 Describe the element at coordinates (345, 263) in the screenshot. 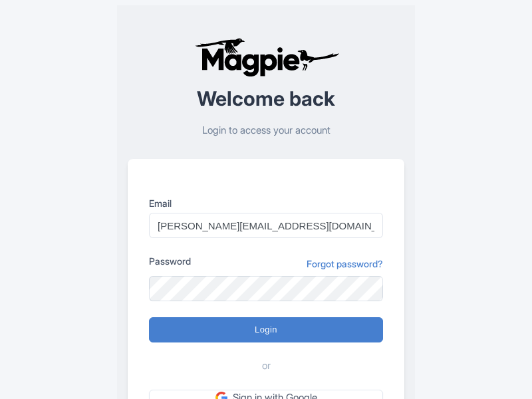

I see `a: Forgot password?` at that location.